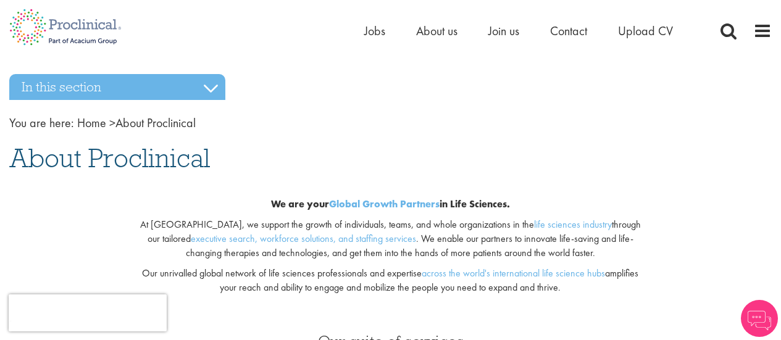 The width and height of the screenshot is (781, 340). Describe the element at coordinates (759, 319) in the screenshot. I see `img: Chatbot` at that location.